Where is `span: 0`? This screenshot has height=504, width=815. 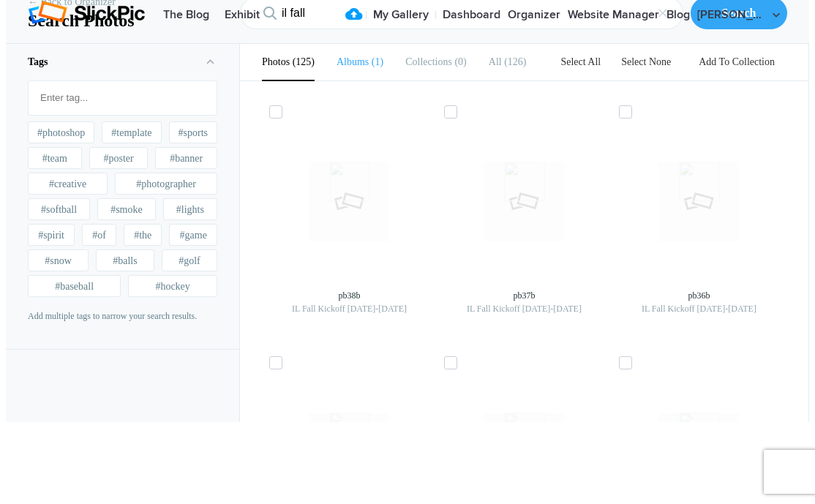
span: 0 is located at coordinates (459, 62).